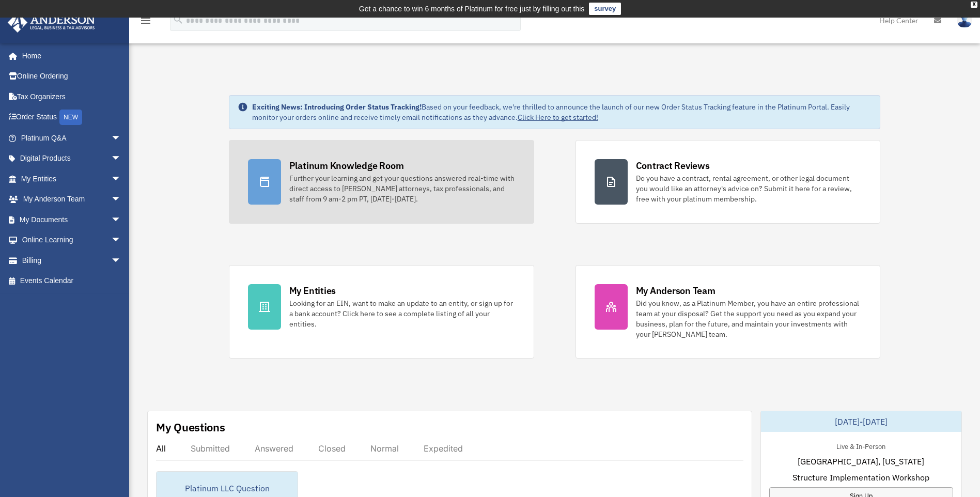  What do you see at coordinates (313, 291) in the screenshot?
I see `div: My Entities` at bounding box center [313, 291].